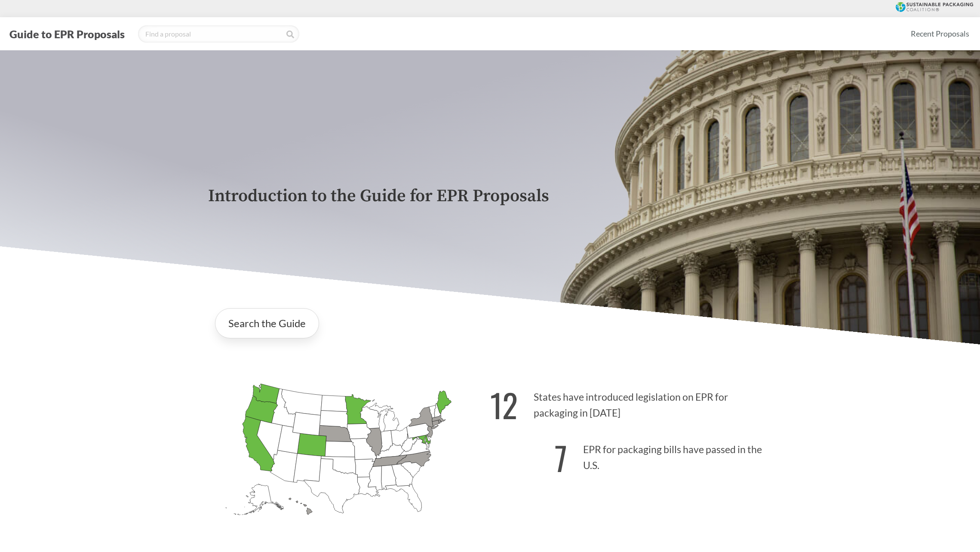 Image resolution: width=980 pixels, height=552 pixels. I want to click on button: Guide to EPR Proposals, so click(67, 34).